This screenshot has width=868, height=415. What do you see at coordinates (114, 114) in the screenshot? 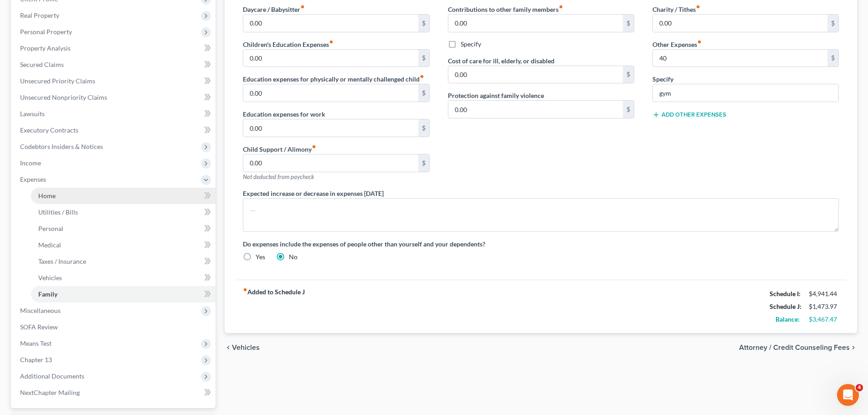
I see `a: Lawsuits` at bounding box center [114, 114].